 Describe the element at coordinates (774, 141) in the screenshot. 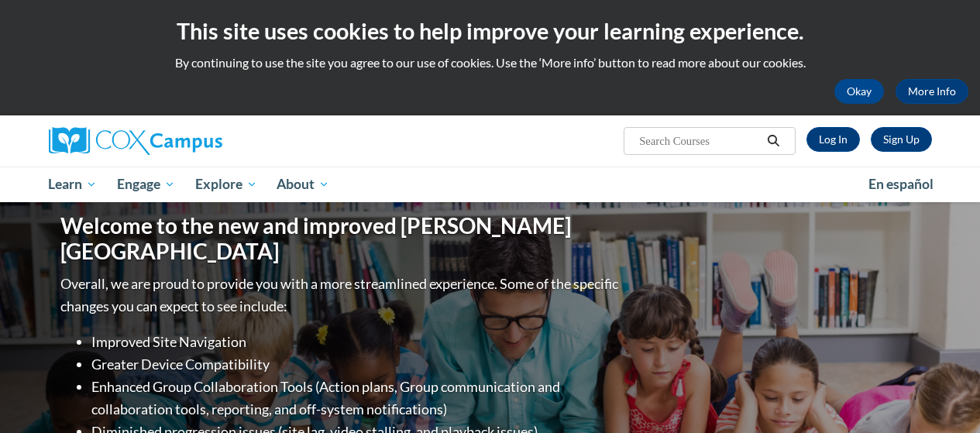

I see `button: Search` at that location.